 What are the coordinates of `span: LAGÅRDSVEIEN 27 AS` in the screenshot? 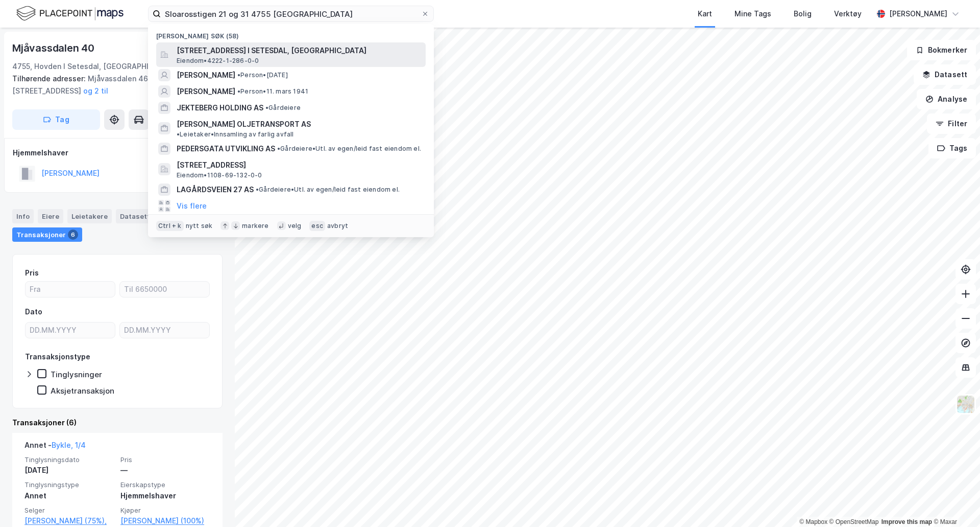 It's located at (215, 189).